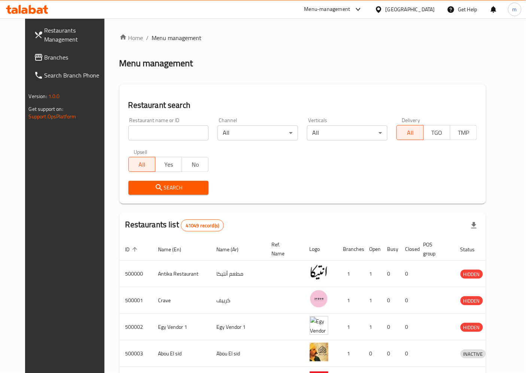 This screenshot has height=373, width=526. I want to click on span: Status, so click(472, 249).